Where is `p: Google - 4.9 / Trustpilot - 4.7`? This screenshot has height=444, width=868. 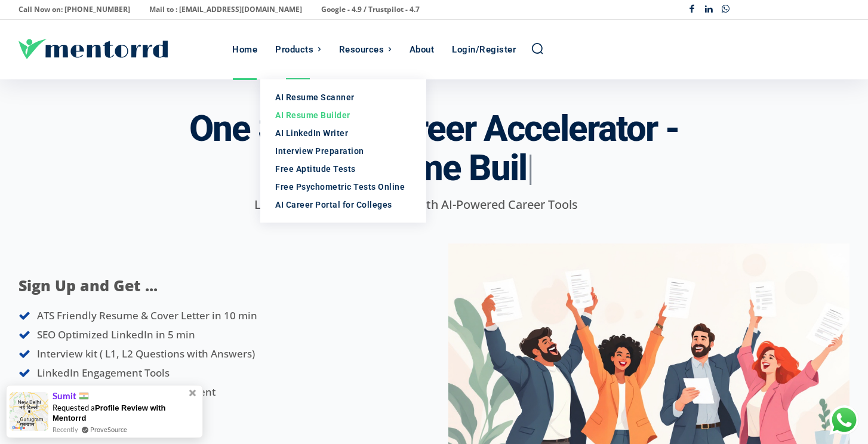
p: Google - 4.9 / Trustpilot - 4.7 is located at coordinates (370, 9).